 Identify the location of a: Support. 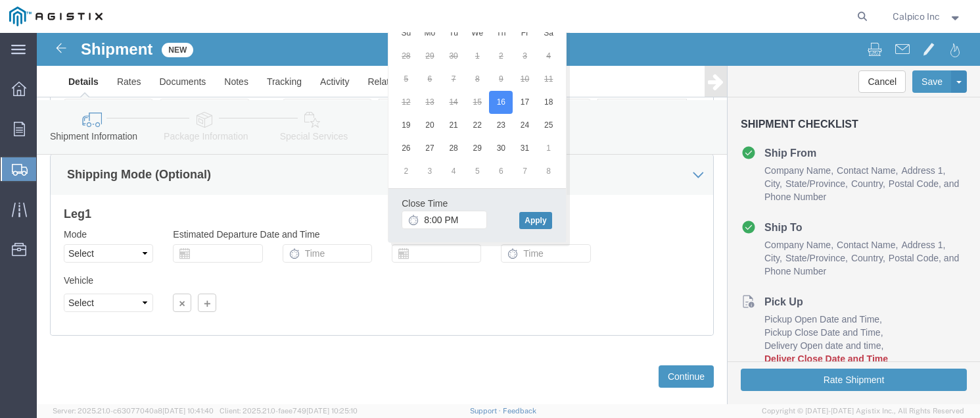
(487, 410).